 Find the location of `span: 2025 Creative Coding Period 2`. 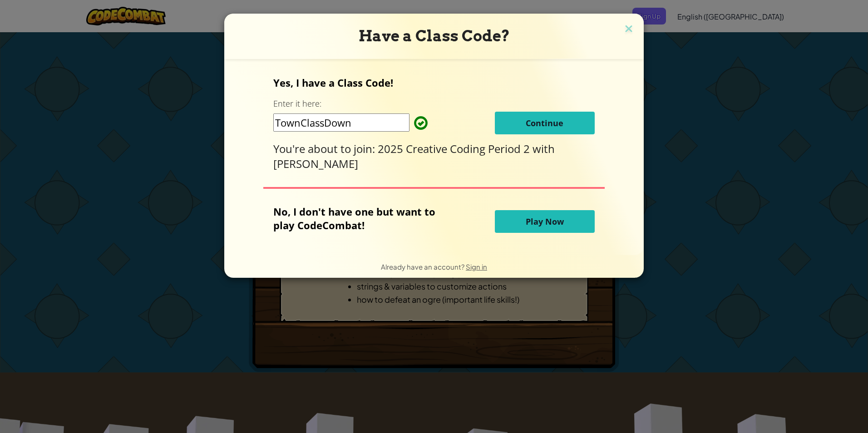

span: 2025 Creative Coding Period 2 is located at coordinates (455, 149).